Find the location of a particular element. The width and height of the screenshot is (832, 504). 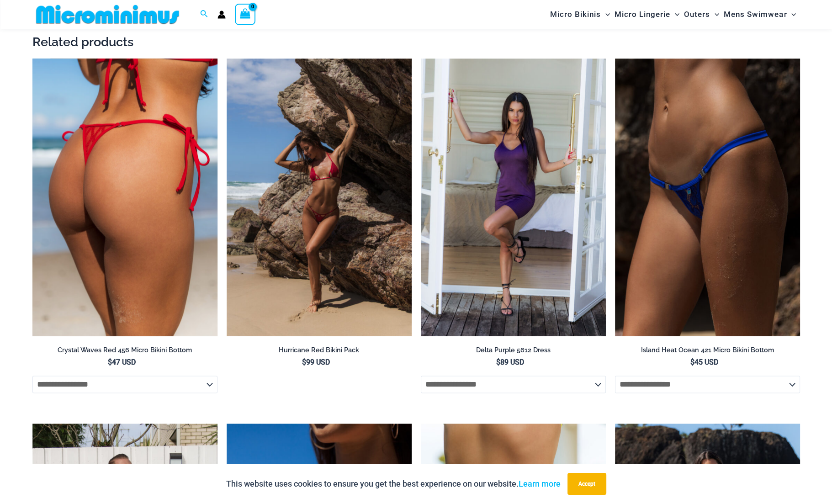

a: Crystal Waves 456 Bottom 02Crystal Waves 456 Bottom 01Crystal Waves 456 Bottom 01 is located at coordinates (125, 197).